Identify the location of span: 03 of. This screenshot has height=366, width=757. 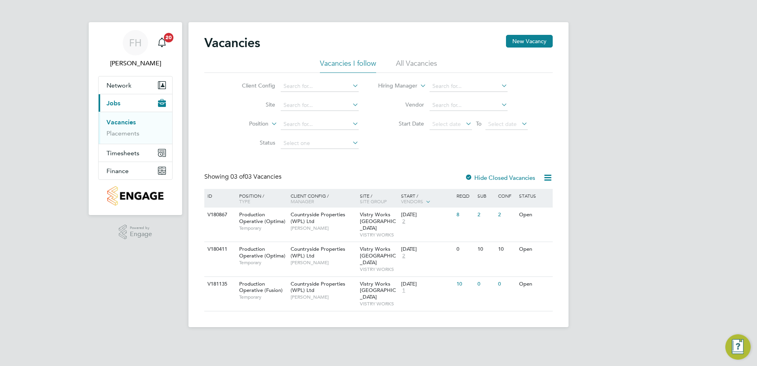
(237, 177).